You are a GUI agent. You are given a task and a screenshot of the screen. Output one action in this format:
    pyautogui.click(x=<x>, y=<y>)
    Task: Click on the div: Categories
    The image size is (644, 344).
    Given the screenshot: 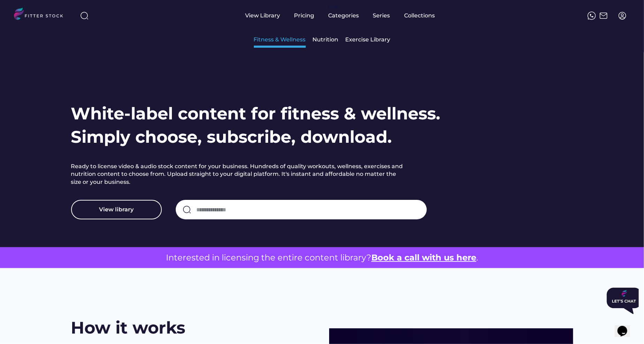 What is the action you would take?
    pyautogui.click(x=344, y=16)
    